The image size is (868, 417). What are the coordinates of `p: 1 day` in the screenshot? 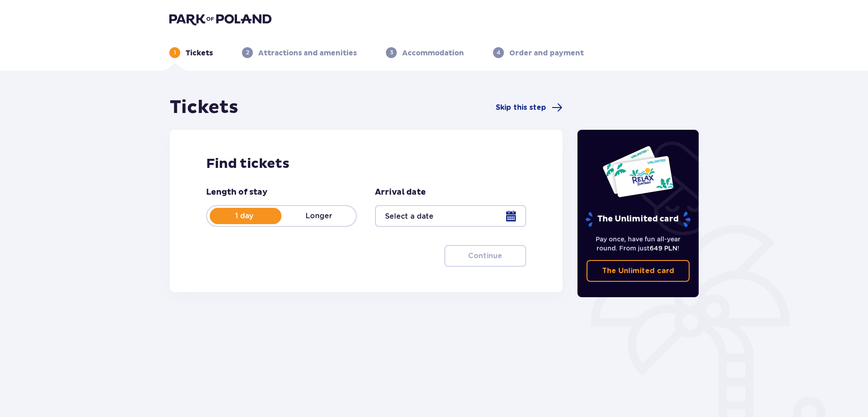 It's located at (244, 216).